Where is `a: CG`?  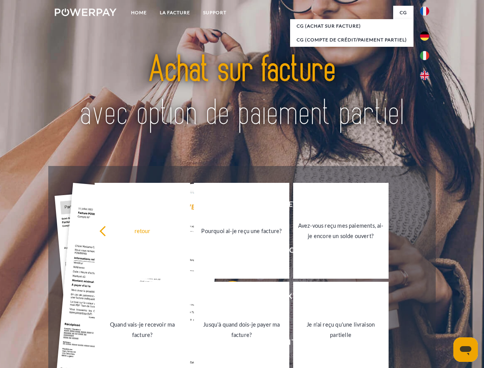
a: CG is located at coordinates (403, 13).